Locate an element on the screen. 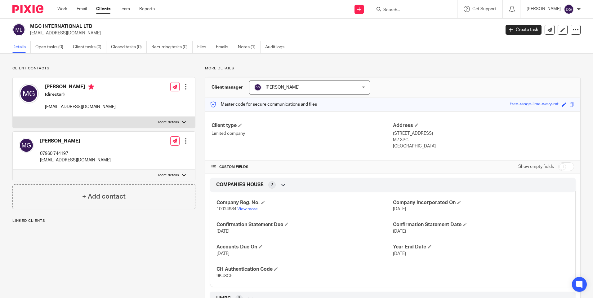 The width and height of the screenshot is (593, 298). h4: Confirmation Statement Date is located at coordinates (481, 225).